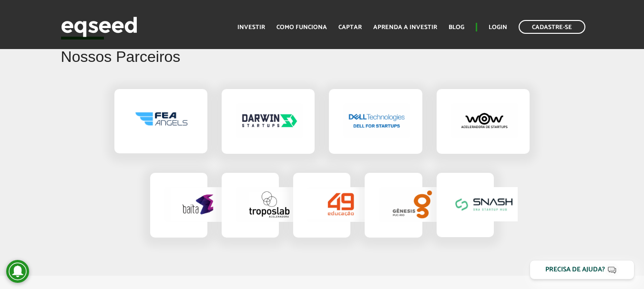  I want to click on img: Parceiro 6, so click(269, 204).